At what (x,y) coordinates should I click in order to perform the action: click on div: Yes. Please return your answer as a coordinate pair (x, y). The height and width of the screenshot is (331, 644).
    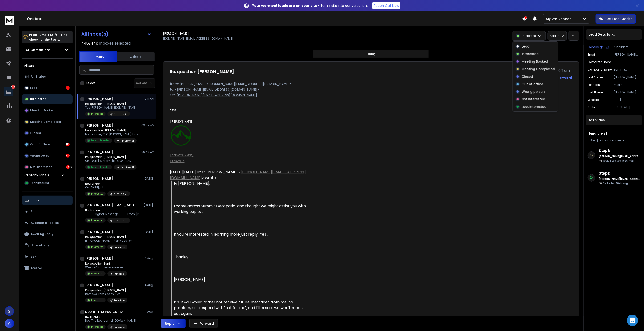
    Looking at the image, I should click on (238, 110).